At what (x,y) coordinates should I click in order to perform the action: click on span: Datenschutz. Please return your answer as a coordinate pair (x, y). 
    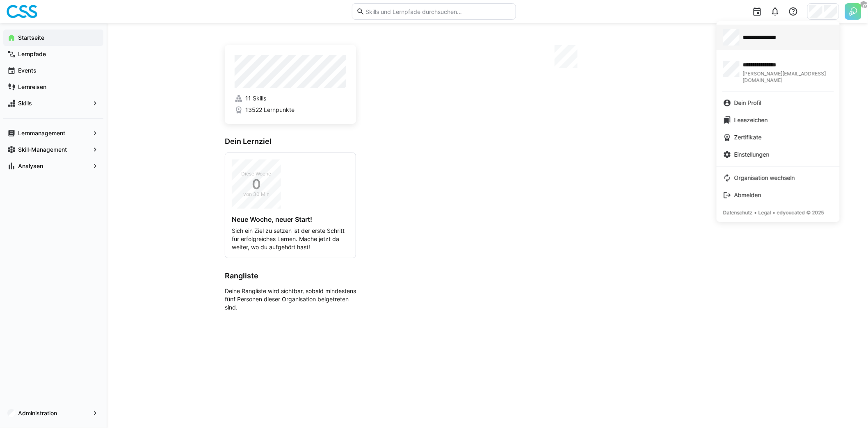
    Looking at the image, I should click on (738, 212).